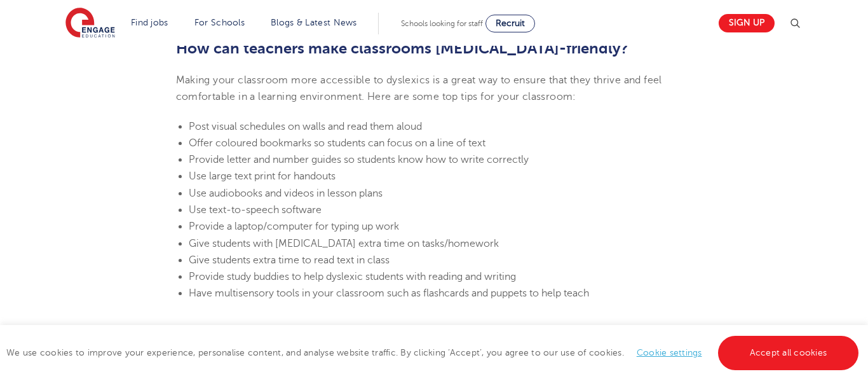  I want to click on span: Use text-to-speech software, so click(255, 210).